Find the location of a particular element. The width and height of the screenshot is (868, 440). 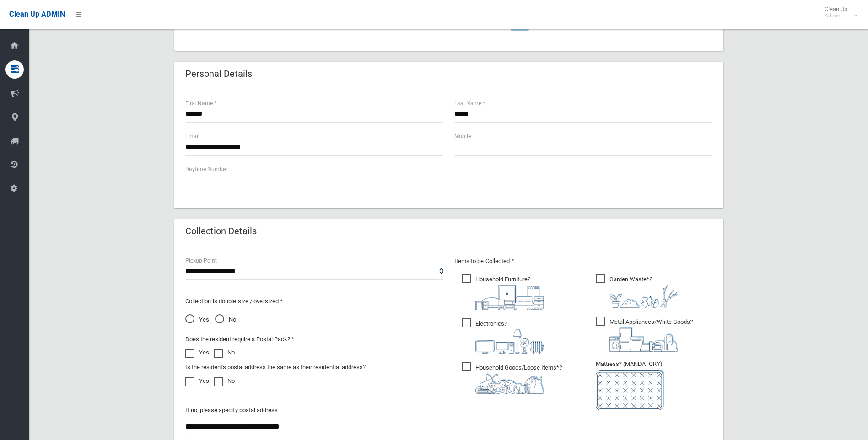

span: Metal Appliances/White Goods is located at coordinates (644, 334).